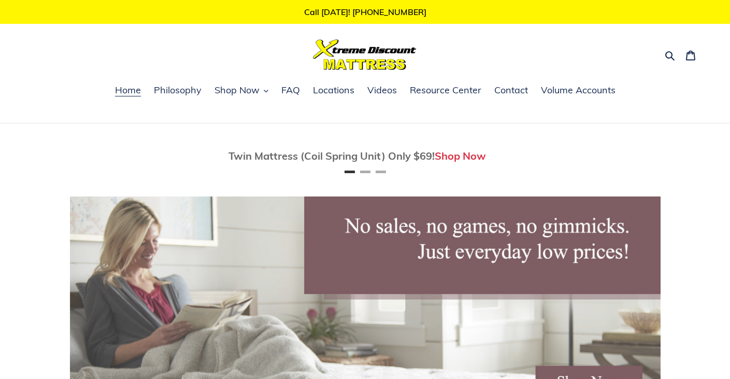  What do you see at coordinates (334, 90) in the screenshot?
I see `span: Locations` at bounding box center [334, 90].